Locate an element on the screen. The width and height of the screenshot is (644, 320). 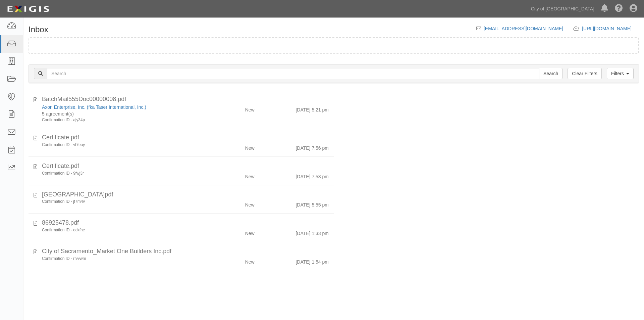
a: Axon Enterprise, Inc. (fka Taser International, Inc.) is located at coordinates (94, 107).